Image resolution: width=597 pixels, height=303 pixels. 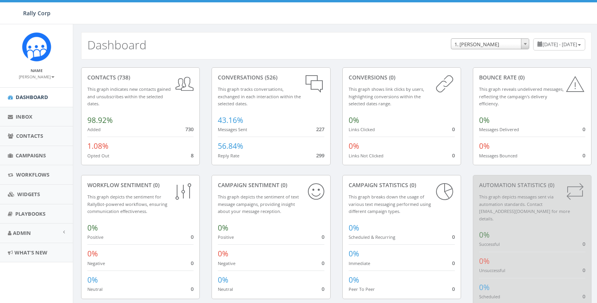 What do you see at coordinates (117, 45) in the screenshot?
I see `h2: Dashboard` at bounding box center [117, 45].